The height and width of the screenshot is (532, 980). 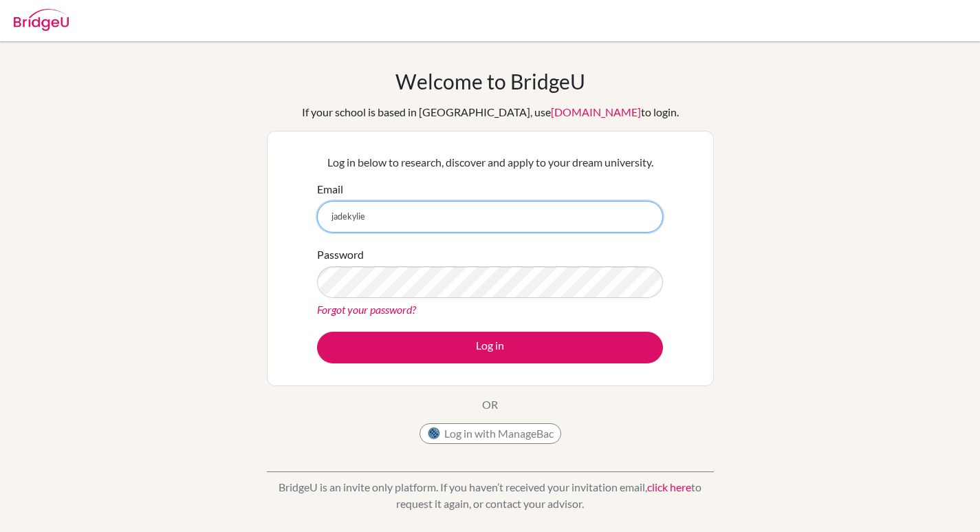 What do you see at coordinates (330, 189) in the screenshot?
I see `label: Email` at bounding box center [330, 189].